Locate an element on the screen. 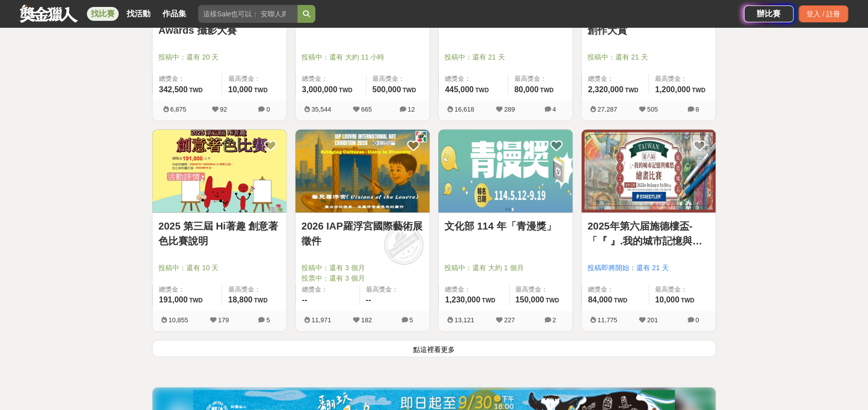 This screenshot has height=410, width=868. span: 27,287 is located at coordinates (607, 109).